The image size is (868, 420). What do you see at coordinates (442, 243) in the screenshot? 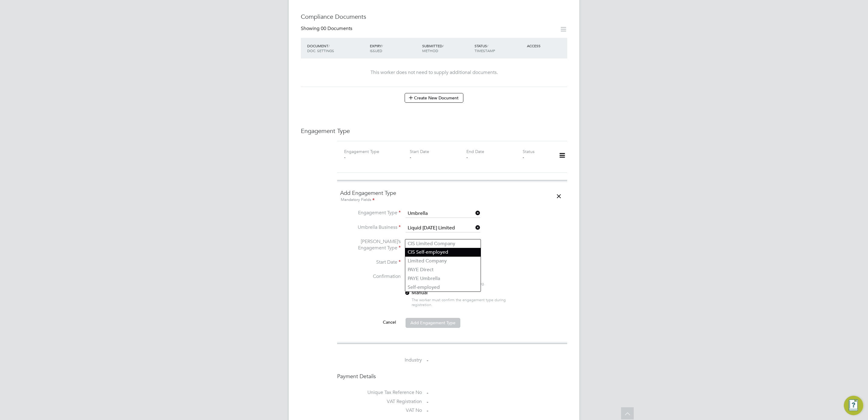
I see `li: CIS Limited Company` at bounding box center [442, 243].